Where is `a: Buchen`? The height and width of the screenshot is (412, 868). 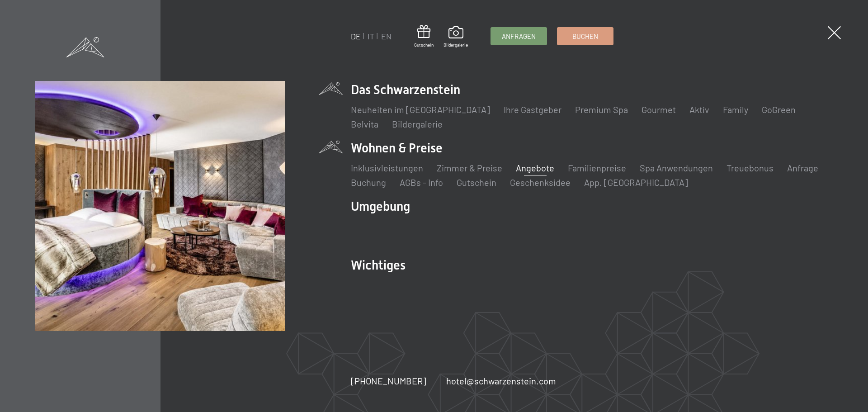
a: Buchen is located at coordinates (585, 36).